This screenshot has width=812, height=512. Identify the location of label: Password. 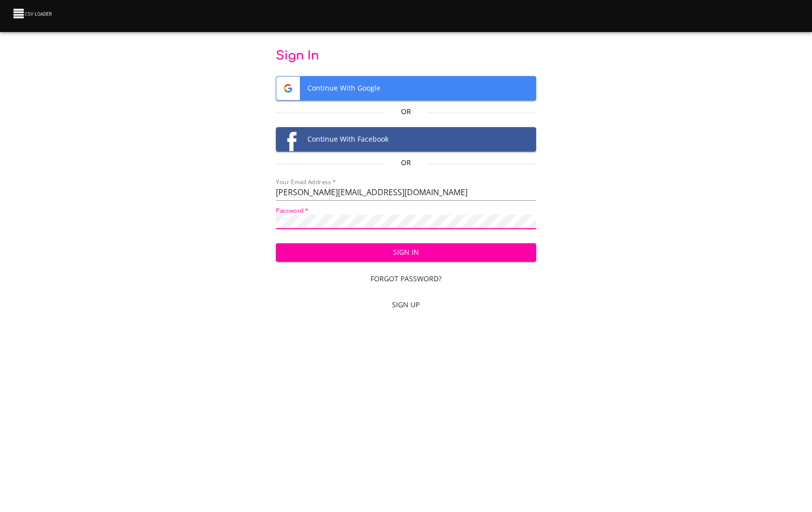
(292, 211).